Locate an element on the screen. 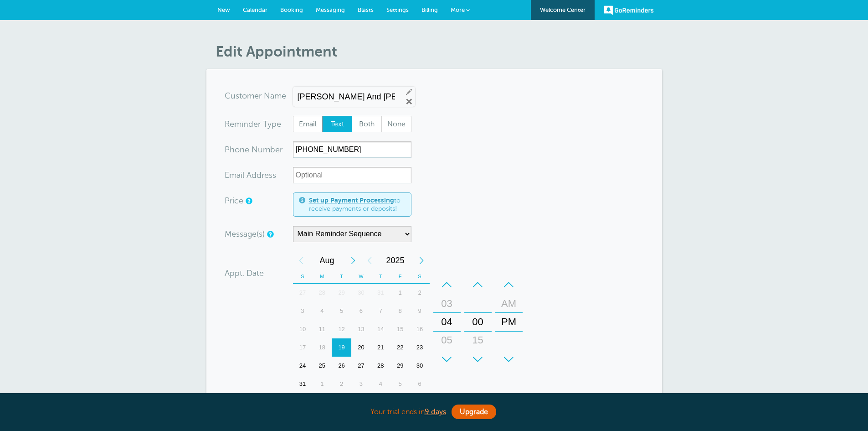  label: Both is located at coordinates (367, 124).